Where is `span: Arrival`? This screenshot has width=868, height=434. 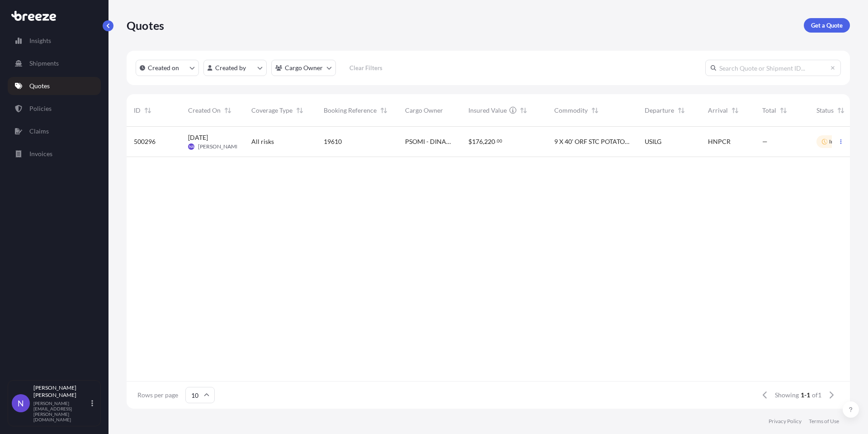
span: Arrival is located at coordinates (718, 111).